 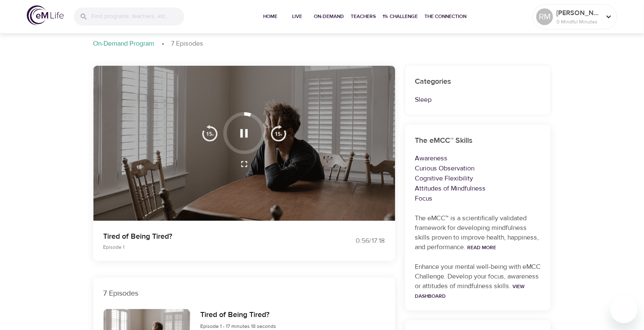 I want to click on div: 0:56 / 17:18, so click(x=354, y=241).